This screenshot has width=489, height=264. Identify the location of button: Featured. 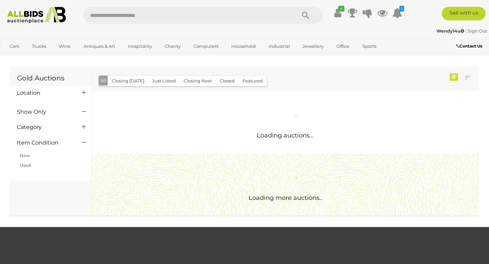
(253, 81).